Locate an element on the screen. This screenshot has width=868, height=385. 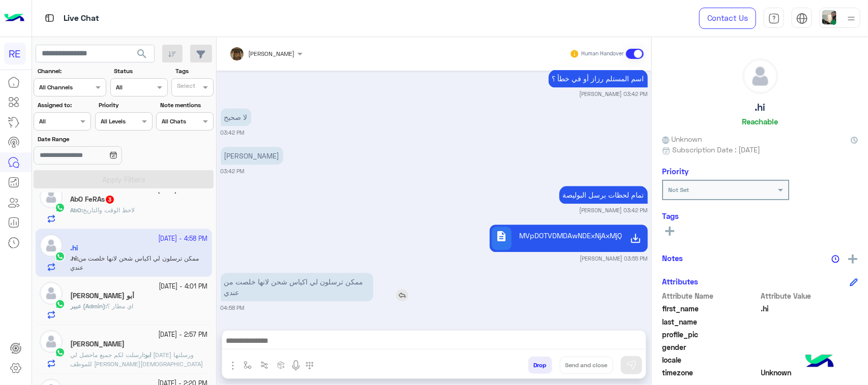
span: gender is located at coordinates (711, 347).